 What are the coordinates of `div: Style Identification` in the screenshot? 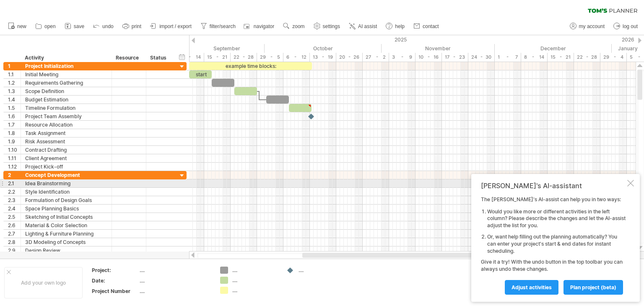 It's located at (66, 191).